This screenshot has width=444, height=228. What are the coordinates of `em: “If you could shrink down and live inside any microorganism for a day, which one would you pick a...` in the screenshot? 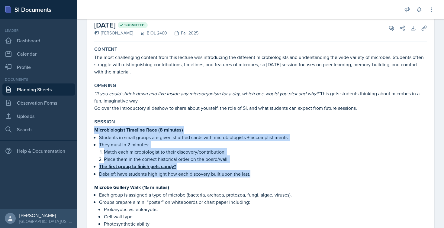 It's located at (207, 93).